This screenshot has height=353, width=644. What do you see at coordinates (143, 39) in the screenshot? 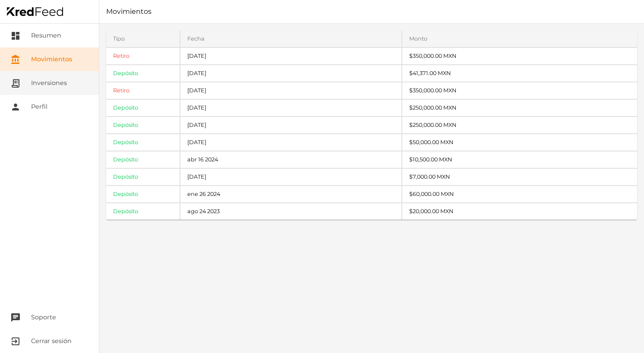
I see `div: Tipo` at bounding box center [143, 39].